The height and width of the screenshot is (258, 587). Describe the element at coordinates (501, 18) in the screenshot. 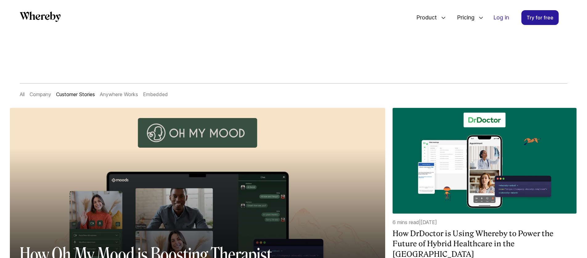

I see `a: Log in` at that location.